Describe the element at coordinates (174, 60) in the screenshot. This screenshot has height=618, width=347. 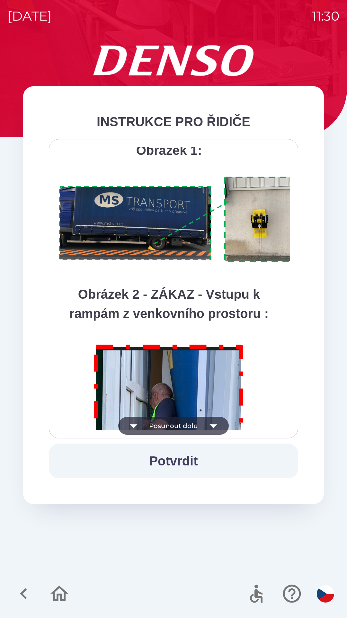
I see `img: Logo` at that location.